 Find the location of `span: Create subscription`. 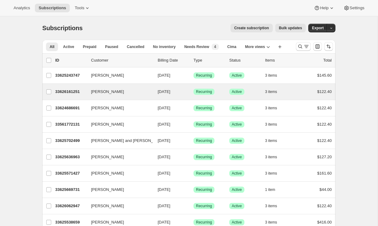

span: Create subscription is located at coordinates (251, 28).